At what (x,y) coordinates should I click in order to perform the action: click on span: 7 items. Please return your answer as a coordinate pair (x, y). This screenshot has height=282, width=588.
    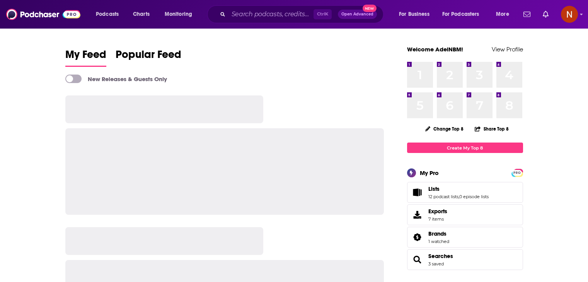
    Looking at the image, I should click on (438, 219).